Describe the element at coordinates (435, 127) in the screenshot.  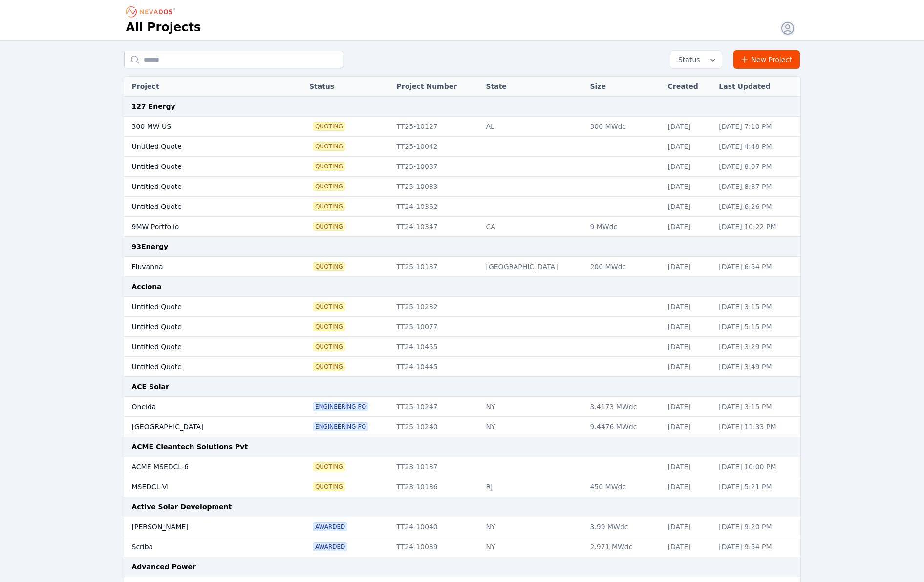
I see `td: TT25-10127` at that location.